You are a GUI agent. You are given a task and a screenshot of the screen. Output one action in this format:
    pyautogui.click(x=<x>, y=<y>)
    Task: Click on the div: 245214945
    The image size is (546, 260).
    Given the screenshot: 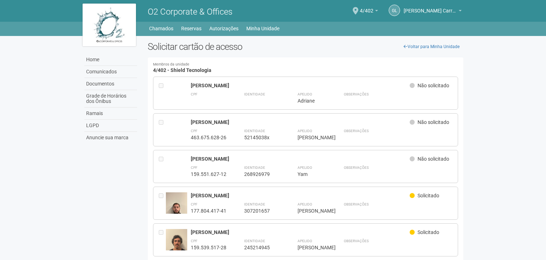 What is the action you would take?
    pyautogui.click(x=262, y=247)
    